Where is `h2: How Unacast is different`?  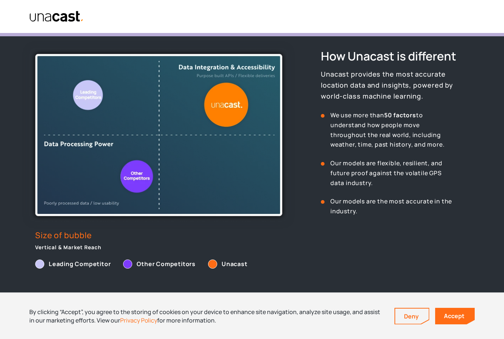 h2: How Unacast is different is located at coordinates (398, 56).